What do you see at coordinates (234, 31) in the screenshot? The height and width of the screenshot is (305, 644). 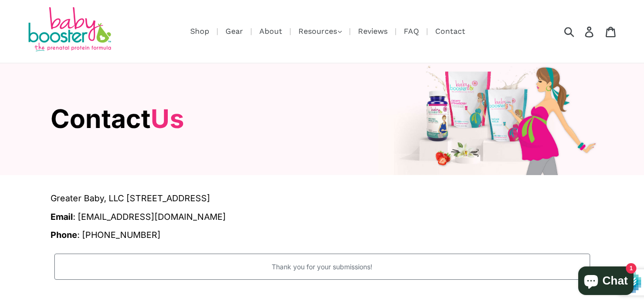 I see `a: Gear` at bounding box center [234, 31].